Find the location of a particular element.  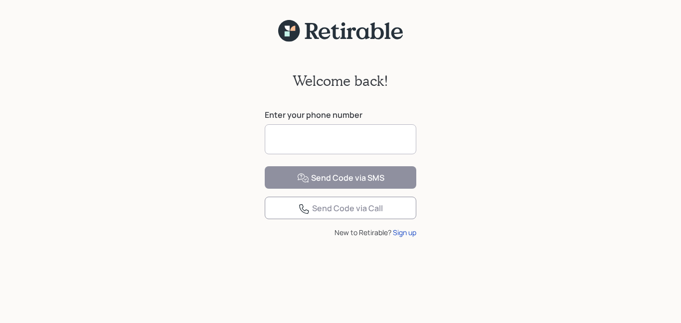

div: New to Retirable? is located at coordinates (341, 232).